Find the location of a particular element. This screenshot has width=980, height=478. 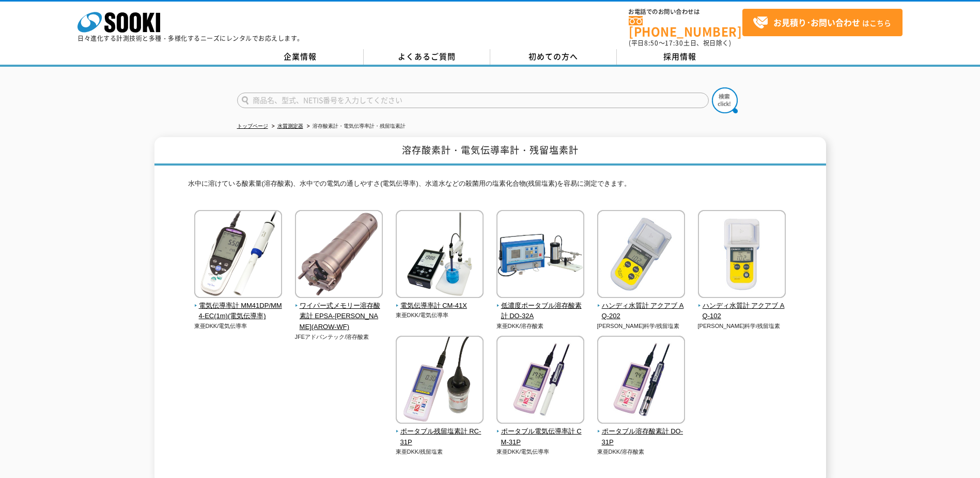

a: 水質測定器 is located at coordinates (291, 125).